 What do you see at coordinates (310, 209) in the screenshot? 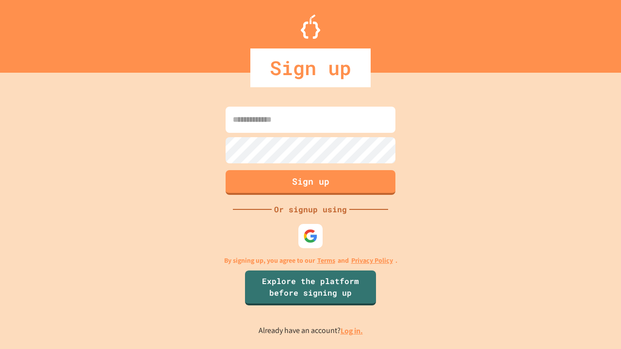
I see `div: Or signup using` at bounding box center [310, 209].